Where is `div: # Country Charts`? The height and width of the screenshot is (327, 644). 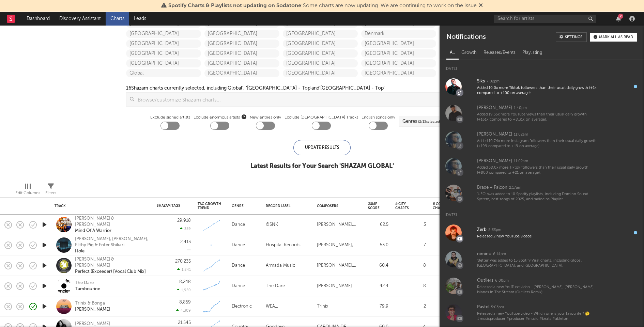
div: # Country Charts is located at coordinates (443, 206).